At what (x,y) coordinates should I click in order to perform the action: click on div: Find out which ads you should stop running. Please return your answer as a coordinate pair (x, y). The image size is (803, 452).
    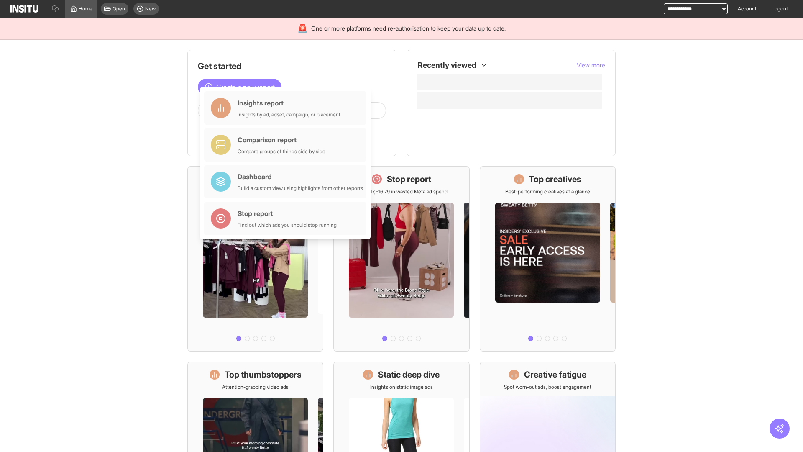
    Looking at the image, I should click on (287, 225).